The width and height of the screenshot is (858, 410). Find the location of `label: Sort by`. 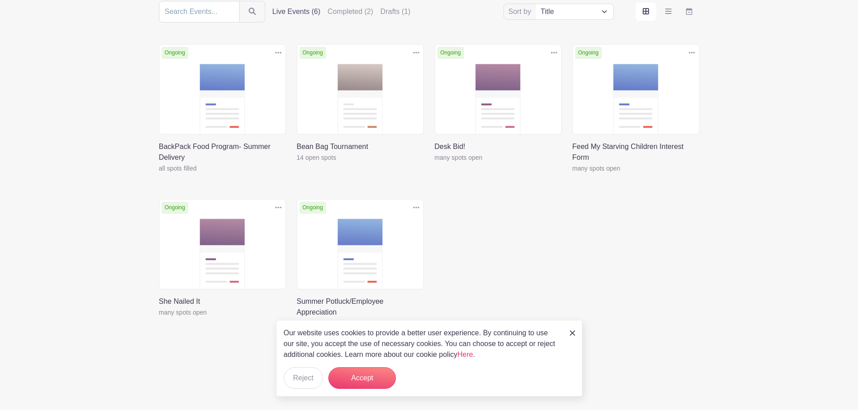

label: Sort by is located at coordinates (521, 12).